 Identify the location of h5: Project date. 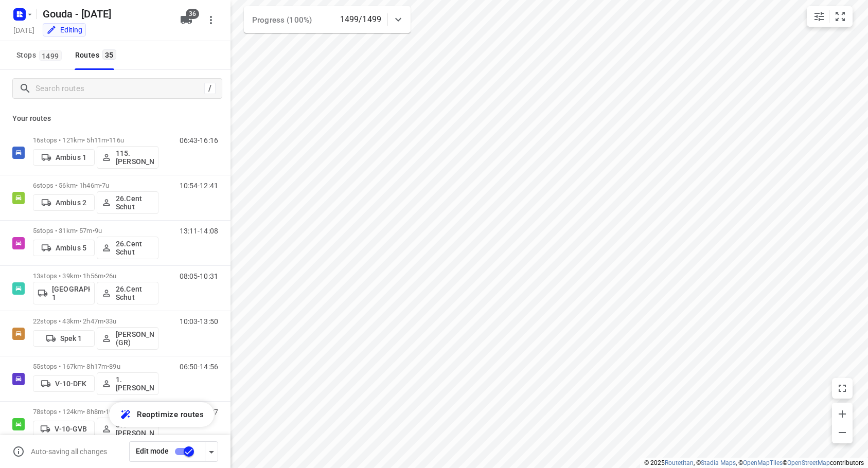
(24, 30).